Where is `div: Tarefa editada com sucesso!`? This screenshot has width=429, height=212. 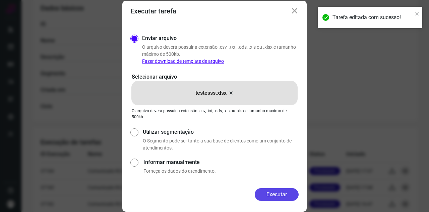
div: Tarefa editada com sucesso! is located at coordinates (373, 17).